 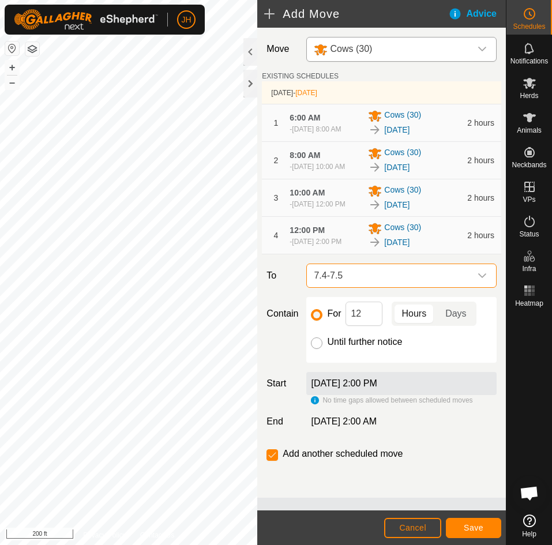 I want to click on span: Herds, so click(x=529, y=96).